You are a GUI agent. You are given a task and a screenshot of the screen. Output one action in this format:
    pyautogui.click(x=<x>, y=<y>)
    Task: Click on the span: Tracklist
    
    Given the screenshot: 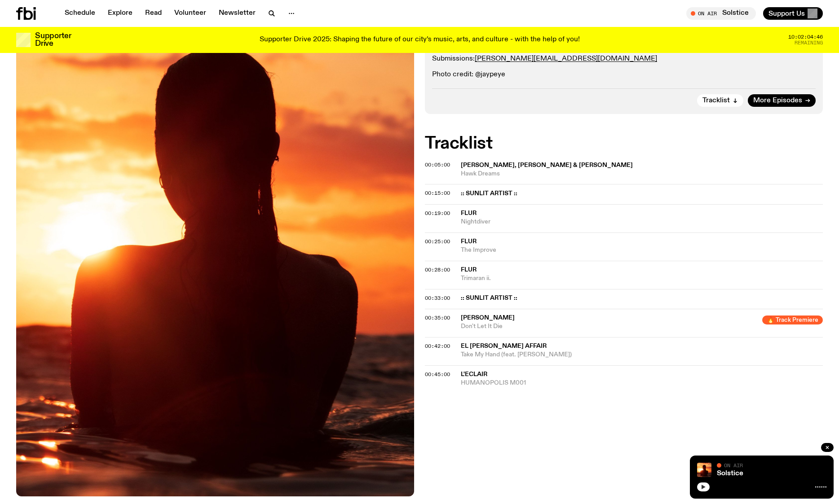 What is the action you would take?
    pyautogui.click(x=716, y=100)
    